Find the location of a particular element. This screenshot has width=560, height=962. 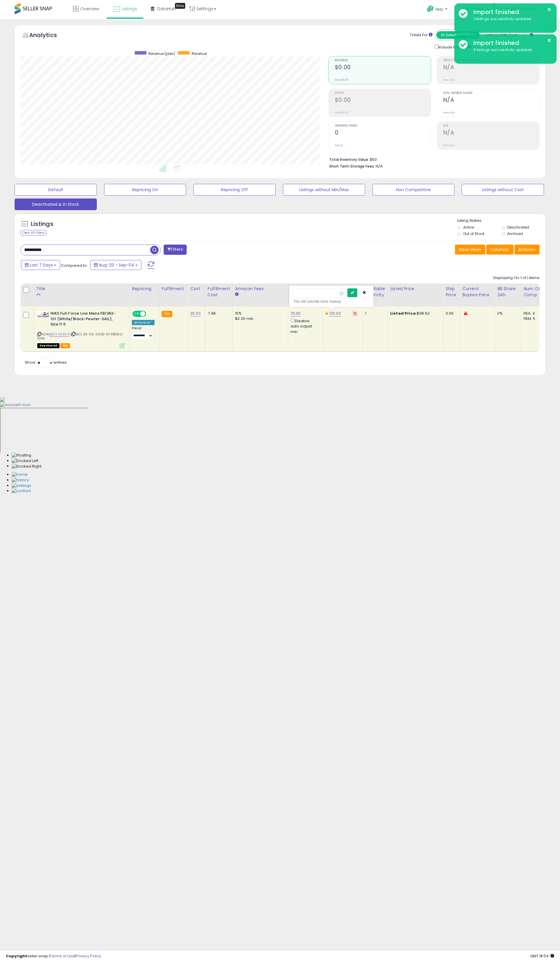

span: ROI is located at coordinates (491, 126).